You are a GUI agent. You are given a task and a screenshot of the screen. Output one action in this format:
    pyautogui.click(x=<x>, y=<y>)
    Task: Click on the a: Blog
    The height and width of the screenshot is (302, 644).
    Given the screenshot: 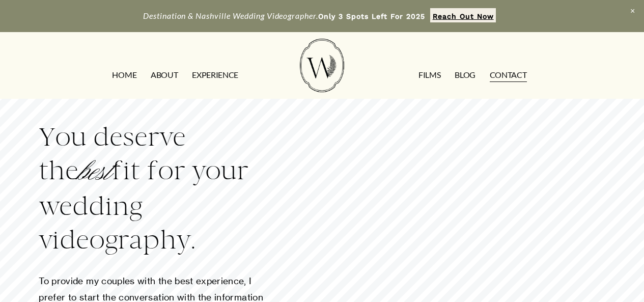 What is the action you would take?
    pyautogui.click(x=465, y=75)
    